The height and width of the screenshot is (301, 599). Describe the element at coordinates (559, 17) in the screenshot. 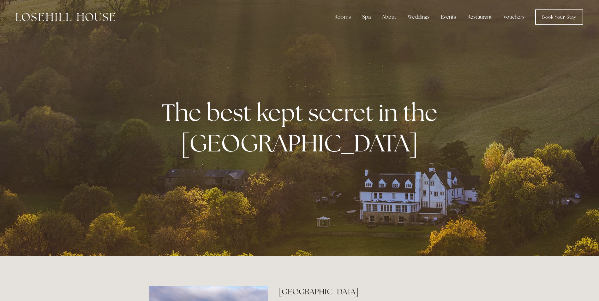

I see `a: Book Your Stay` at that location.